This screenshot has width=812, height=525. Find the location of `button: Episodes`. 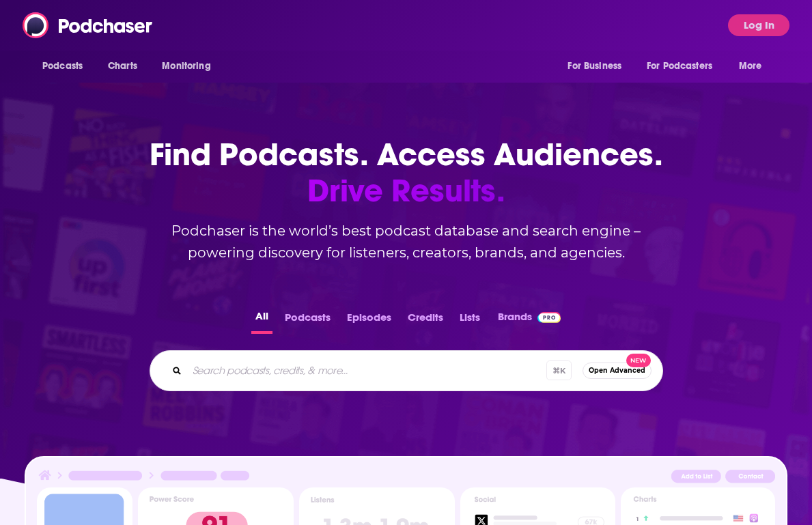

button: Episodes is located at coordinates (369, 320).